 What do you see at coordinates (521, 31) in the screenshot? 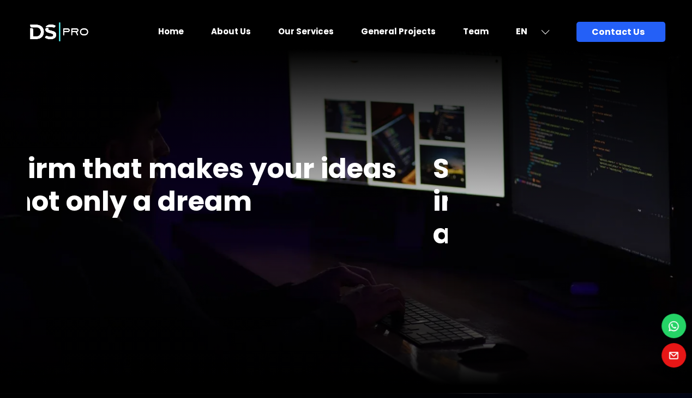
I see `span: EN` at bounding box center [521, 31].